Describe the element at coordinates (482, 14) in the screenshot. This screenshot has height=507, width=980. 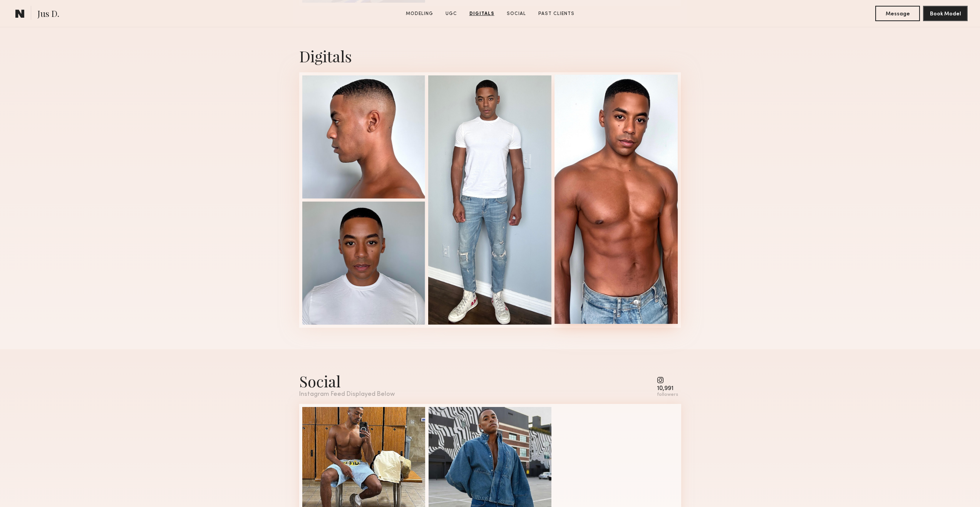
I see `a: Digitals` at that location.